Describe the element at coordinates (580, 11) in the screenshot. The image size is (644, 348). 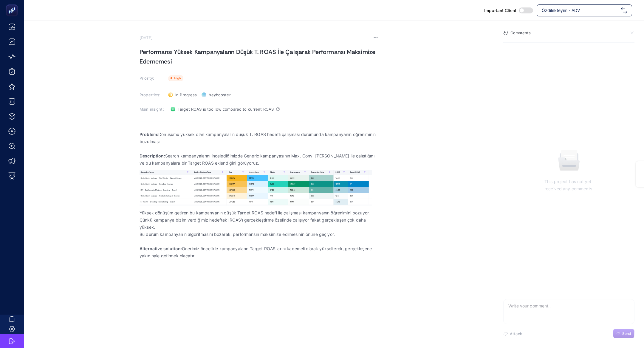
I see `span: Özdilekteyim - ADV` at that location.